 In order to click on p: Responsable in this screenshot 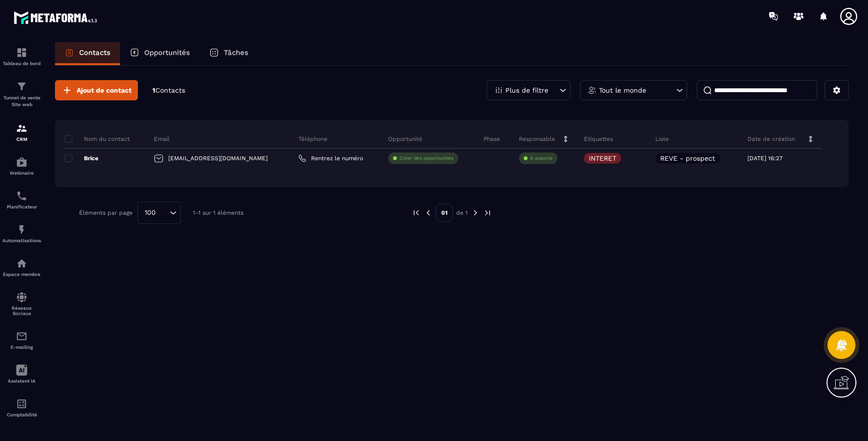, I will do `click(537, 139)`.